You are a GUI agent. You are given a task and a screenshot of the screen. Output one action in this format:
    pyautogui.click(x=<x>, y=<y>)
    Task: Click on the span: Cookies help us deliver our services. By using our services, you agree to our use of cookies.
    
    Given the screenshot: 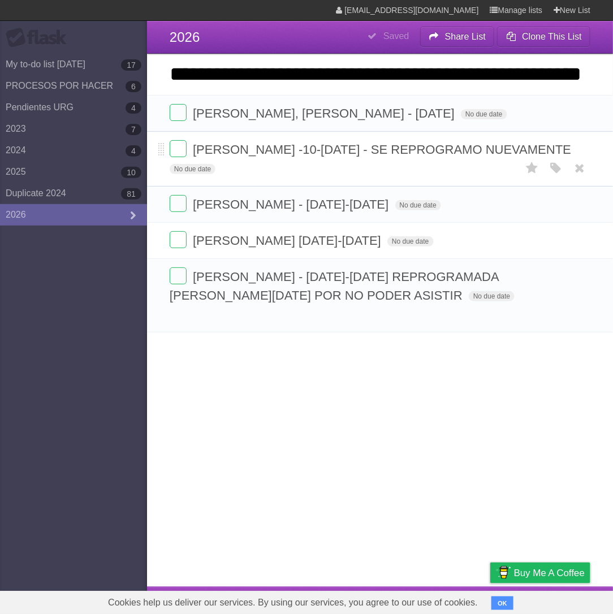 What is the action you would take?
    pyautogui.click(x=293, y=603)
    